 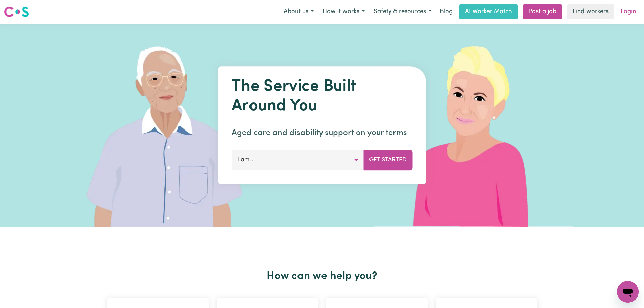 What do you see at coordinates (628, 12) in the screenshot?
I see `a: Login` at bounding box center [628, 12].